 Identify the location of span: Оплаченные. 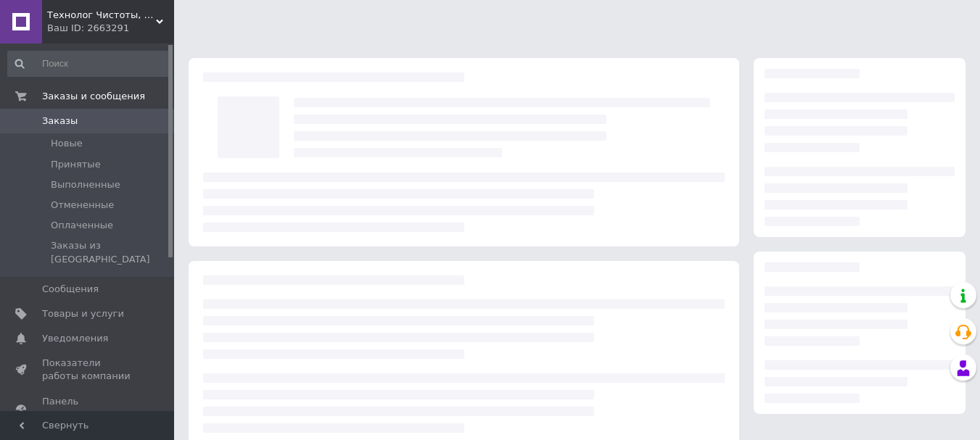
(82, 225).